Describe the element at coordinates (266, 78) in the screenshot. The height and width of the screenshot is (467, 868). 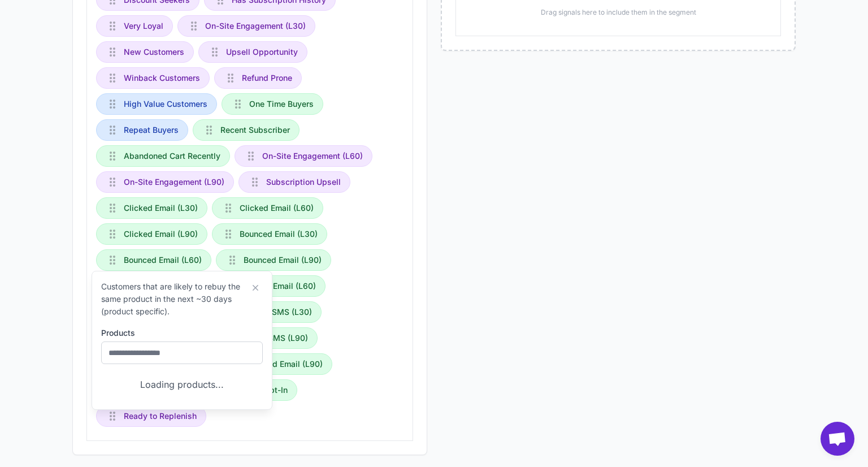
I see `span: Refund Prone` at that location.